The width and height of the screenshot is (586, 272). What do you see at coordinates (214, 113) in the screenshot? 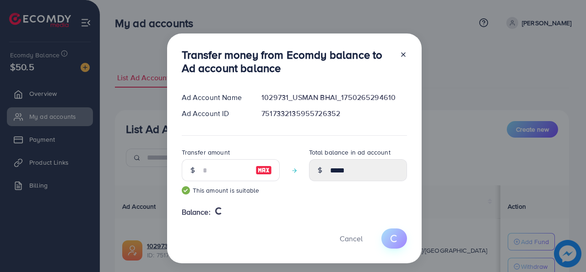
I see `div: Ad Account ID` at bounding box center [214, 113].